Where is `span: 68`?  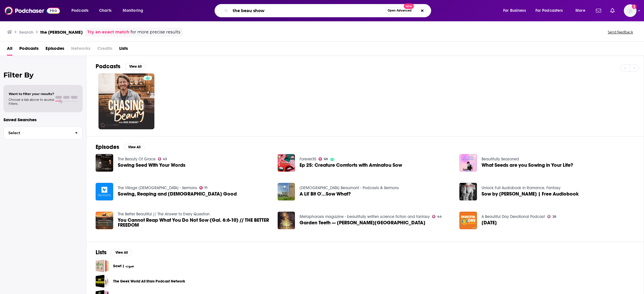
span: 68 is located at coordinates (326, 159).